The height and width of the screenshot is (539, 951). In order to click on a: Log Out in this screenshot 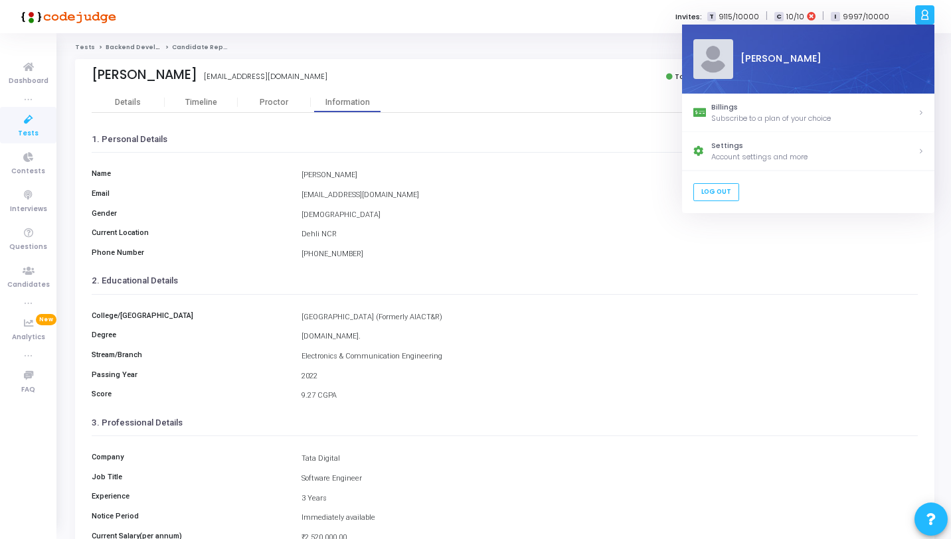, I will do `click(715, 192)`.